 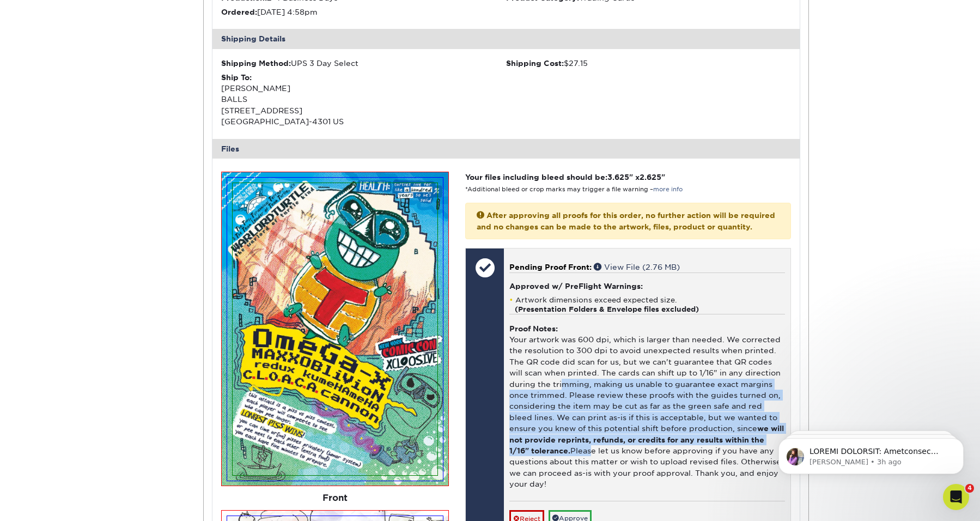 I want to click on h4: Approved w/ PreFlight Warnings:, so click(x=647, y=286).